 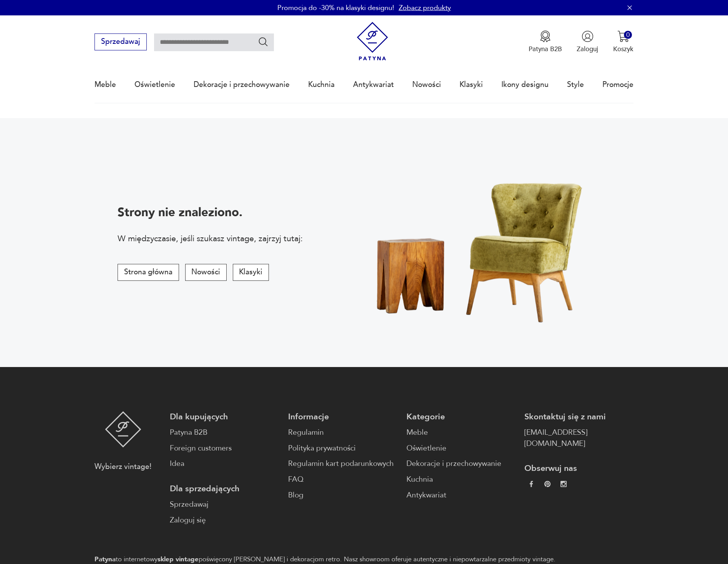 I want to click on img: Ikona koszyka, so click(x=623, y=36).